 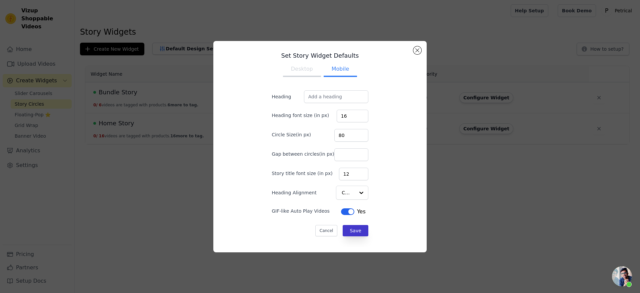 What do you see at coordinates (361, 212) in the screenshot?
I see `span: Yes` at bounding box center [361, 212].